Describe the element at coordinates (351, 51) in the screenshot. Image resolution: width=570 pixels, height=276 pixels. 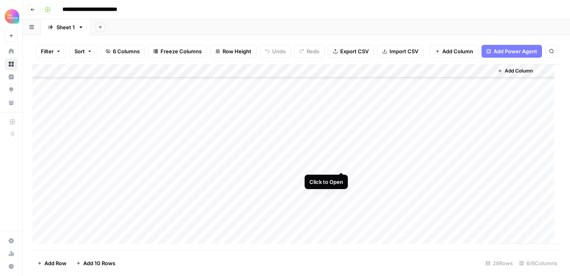
I see `button: Export CSV` at that location.